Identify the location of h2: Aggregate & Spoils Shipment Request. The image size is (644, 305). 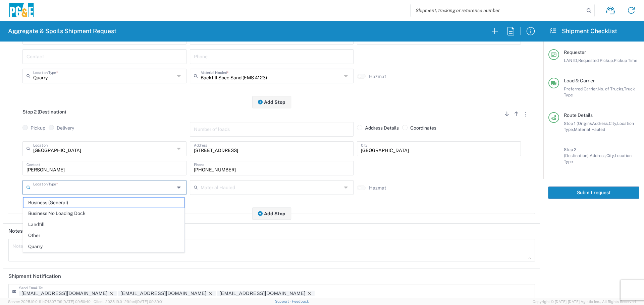
(62, 31).